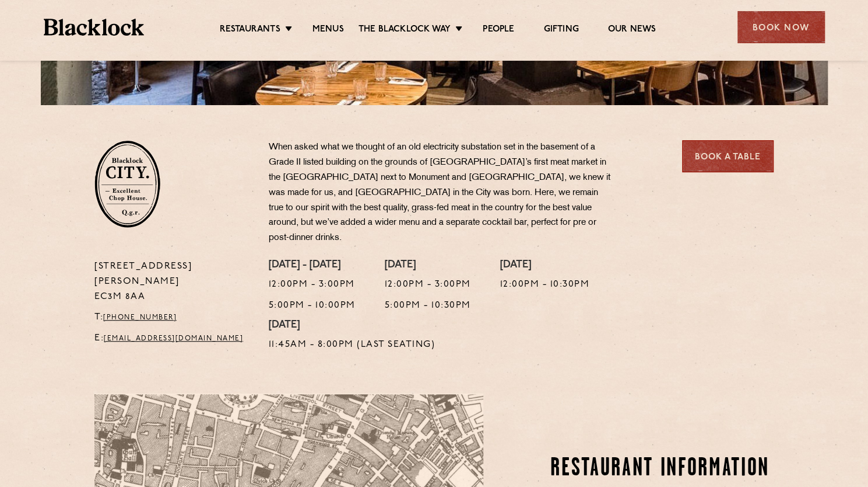 The height and width of the screenshot is (487, 868). I want to click on img: BL_Textured_Logo-footer-cropped.svg, so click(94, 27).